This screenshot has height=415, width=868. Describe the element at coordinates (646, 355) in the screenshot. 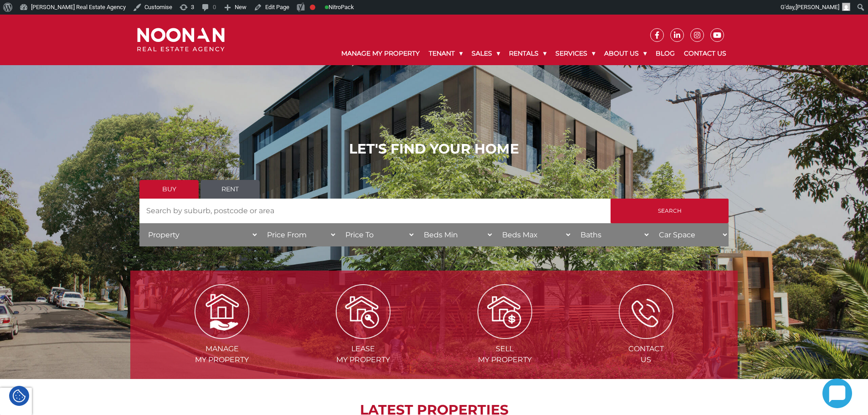

I see `span: Contact Us` at that location.